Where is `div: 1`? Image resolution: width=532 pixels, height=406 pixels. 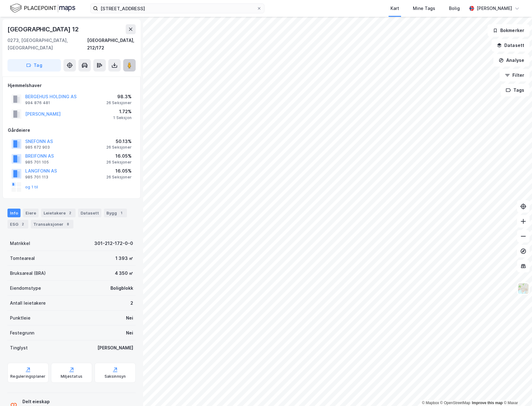
div: 1 is located at coordinates (121, 213).